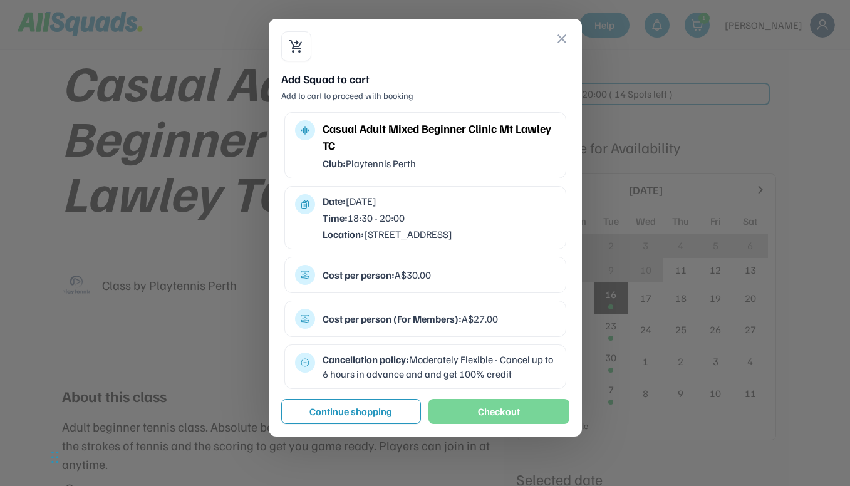 This screenshot has width=850, height=486. Describe the element at coordinates (392, 319) in the screenshot. I see `strong: Cost per person (For Members):` at that location.